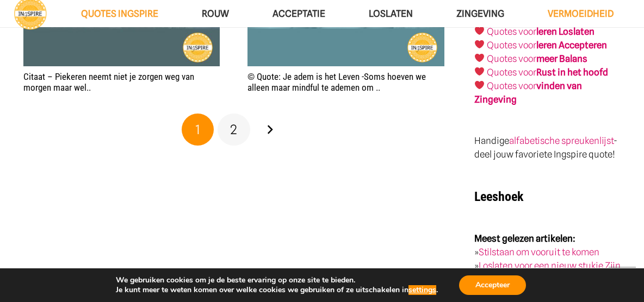 This screenshot has height=302, width=644. What do you see at coordinates (565, 32) in the screenshot?
I see `a: leren Loslaten` at bounding box center [565, 32].